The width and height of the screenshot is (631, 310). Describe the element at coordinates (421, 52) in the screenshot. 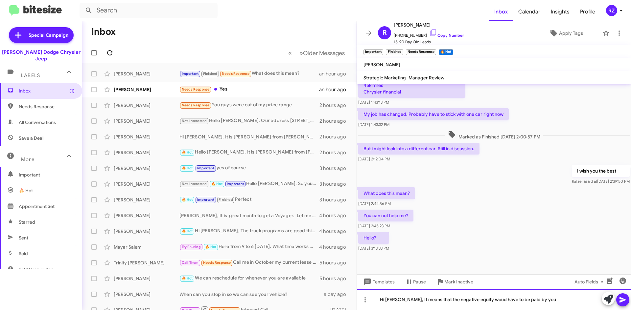

I see `small: Needs Response` at that location.